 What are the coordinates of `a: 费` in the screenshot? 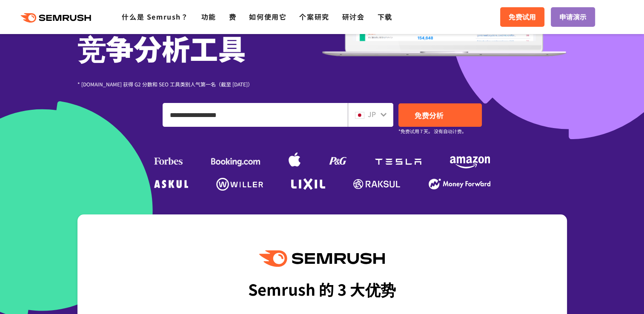 It's located at (233, 17).